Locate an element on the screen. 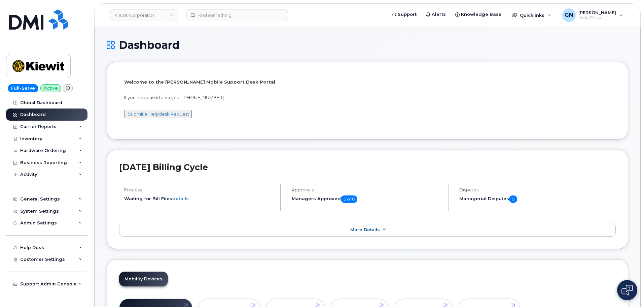  h4: Disputes is located at coordinates (537, 190).